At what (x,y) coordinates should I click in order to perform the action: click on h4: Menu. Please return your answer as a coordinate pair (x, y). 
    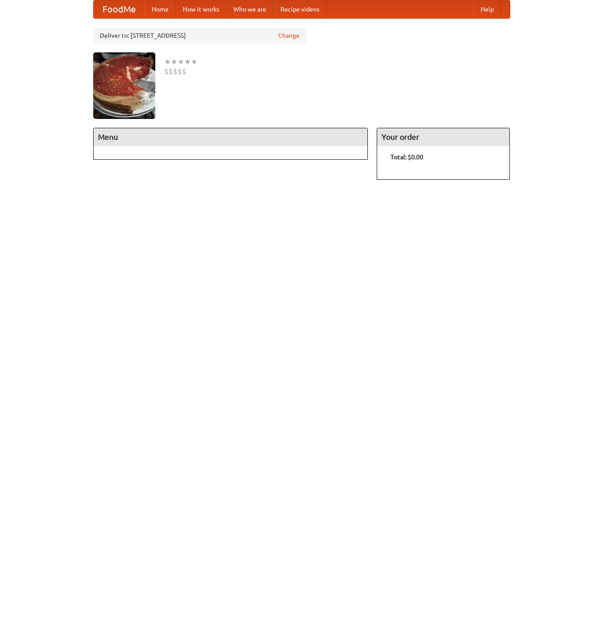
    Looking at the image, I should click on (231, 137).